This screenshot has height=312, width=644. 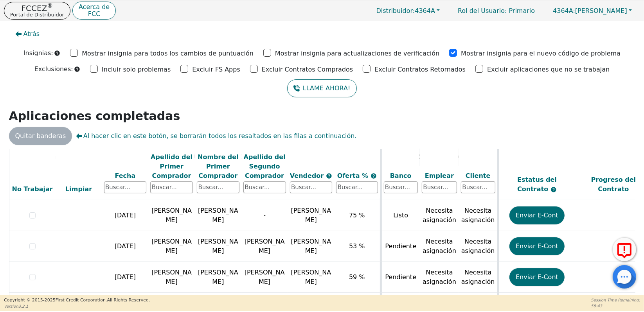 I want to click on button: Distribuidor:4364A, so click(x=408, y=11).